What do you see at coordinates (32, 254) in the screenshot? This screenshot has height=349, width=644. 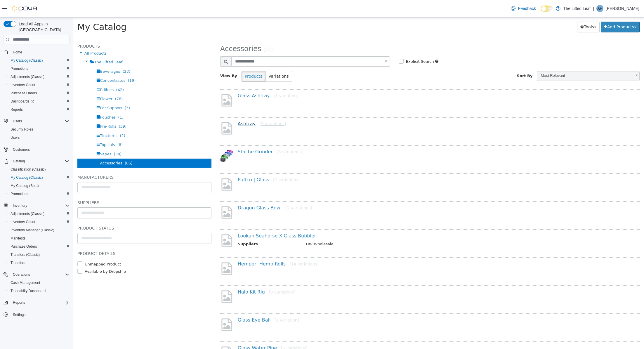 I see `label: Available by Dropship` at bounding box center [32, 254].